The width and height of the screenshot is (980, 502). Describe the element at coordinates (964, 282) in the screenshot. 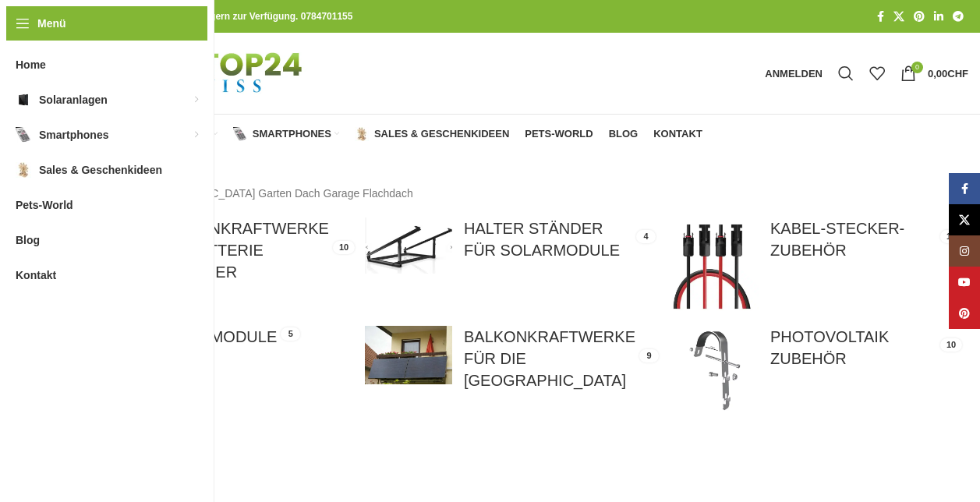

I see `a: YouTube Social Link` at that location.